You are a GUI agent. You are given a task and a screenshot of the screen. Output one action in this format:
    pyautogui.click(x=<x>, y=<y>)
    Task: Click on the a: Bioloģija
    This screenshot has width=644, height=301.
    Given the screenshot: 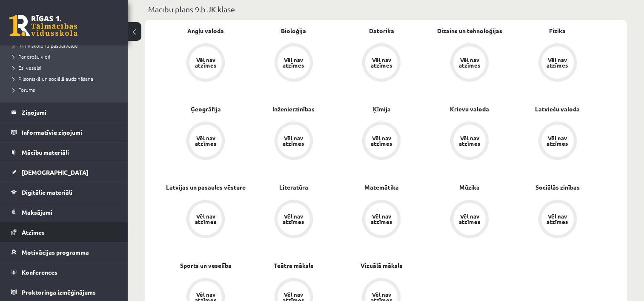 What is the action you would take?
    pyautogui.click(x=294, y=31)
    